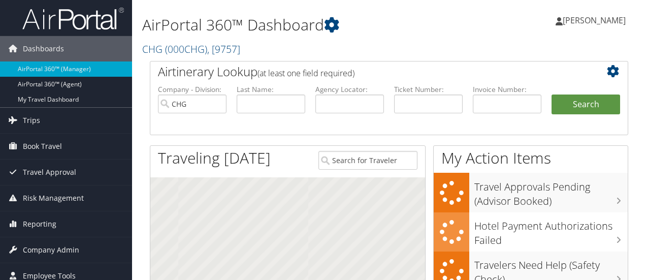  Describe the element at coordinates (49, 172) in the screenshot. I see `span: Travel Approval` at that location.